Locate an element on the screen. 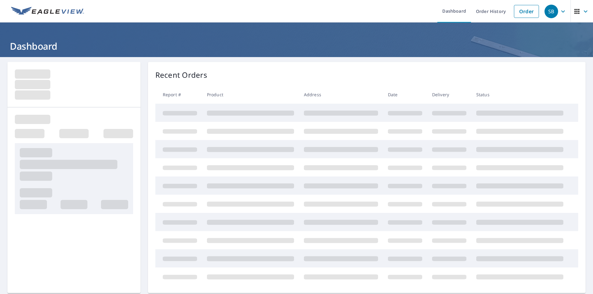 The width and height of the screenshot is (593, 294). th: Status is located at coordinates (520, 95).